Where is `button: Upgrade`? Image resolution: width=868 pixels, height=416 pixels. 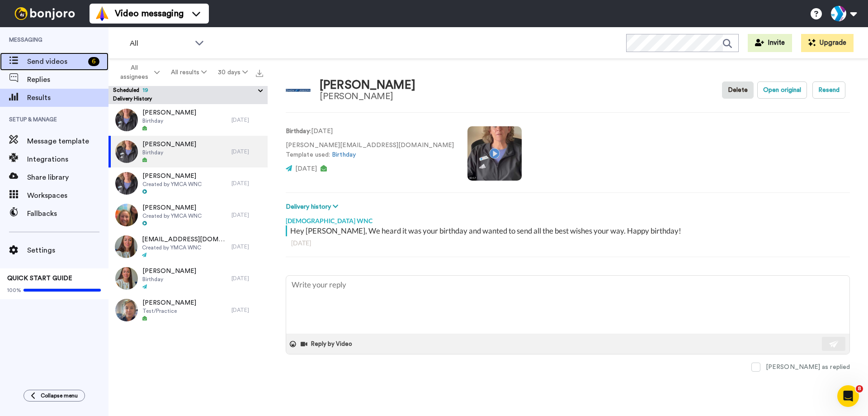 button: Upgrade is located at coordinates (828, 43).